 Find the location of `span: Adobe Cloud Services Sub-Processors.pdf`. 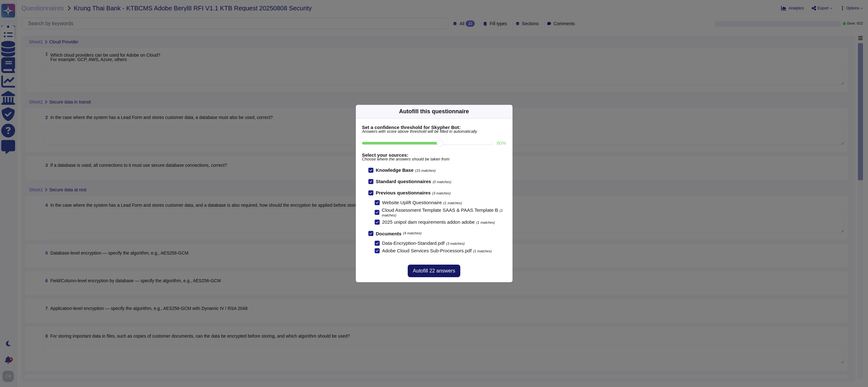

span: Adobe Cloud Services Sub-Processors.pdf is located at coordinates (427, 250).